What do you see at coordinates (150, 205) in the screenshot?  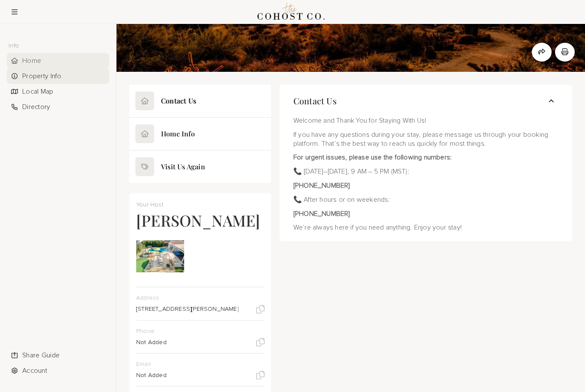 I see `span: Your Host` at bounding box center [150, 205].